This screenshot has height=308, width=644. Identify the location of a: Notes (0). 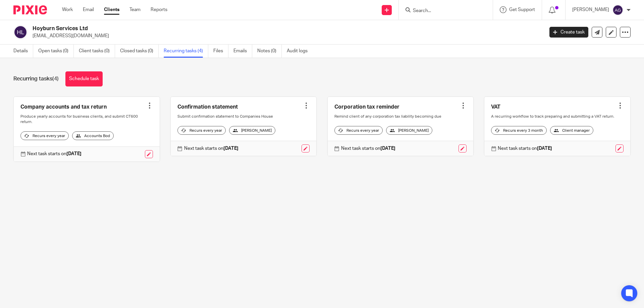
(270, 51).